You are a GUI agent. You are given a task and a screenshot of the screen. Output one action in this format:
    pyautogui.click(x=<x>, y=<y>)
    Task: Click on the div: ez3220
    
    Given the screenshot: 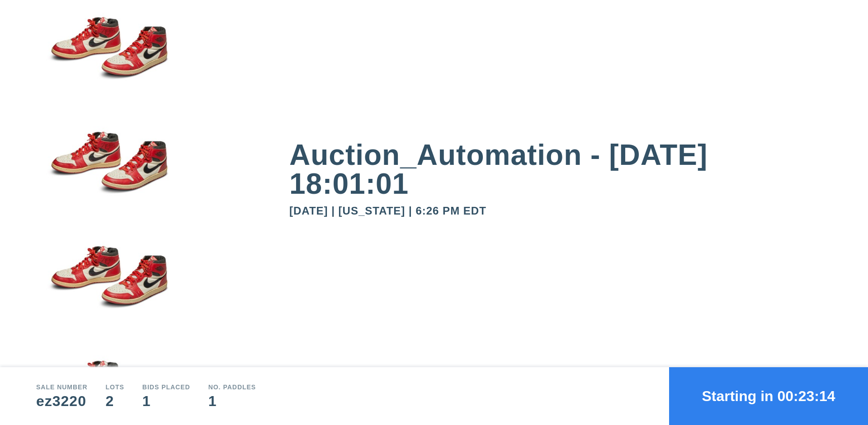 What is the action you would take?
    pyautogui.click(x=62, y=401)
    